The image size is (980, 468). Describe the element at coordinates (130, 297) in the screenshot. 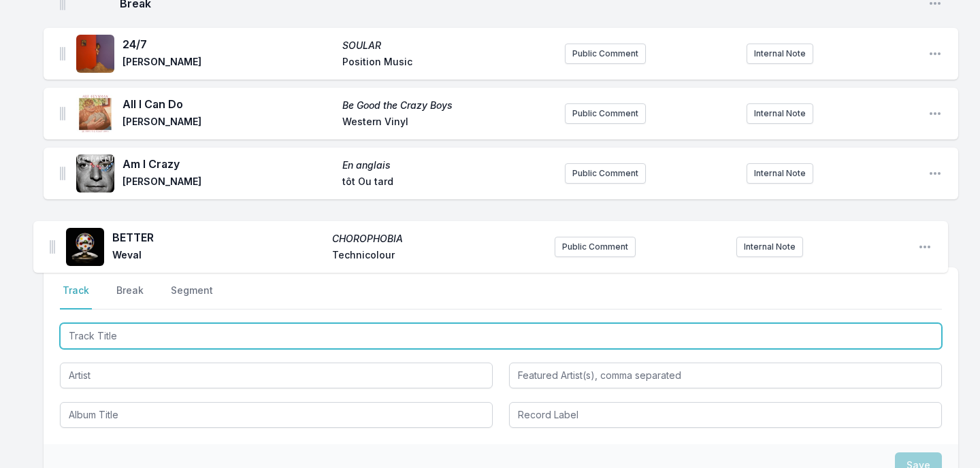

I see `button: Break` at that location.